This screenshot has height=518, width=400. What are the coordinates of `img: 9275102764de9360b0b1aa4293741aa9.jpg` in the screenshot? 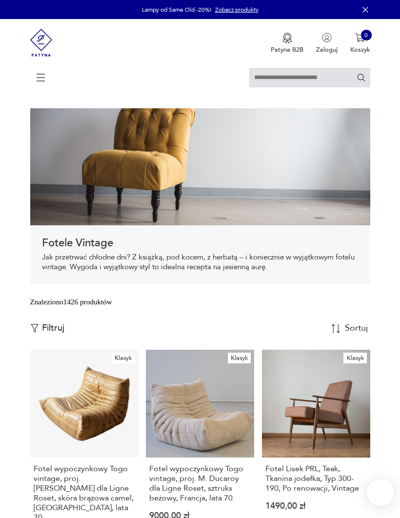 It's located at (200, 167).